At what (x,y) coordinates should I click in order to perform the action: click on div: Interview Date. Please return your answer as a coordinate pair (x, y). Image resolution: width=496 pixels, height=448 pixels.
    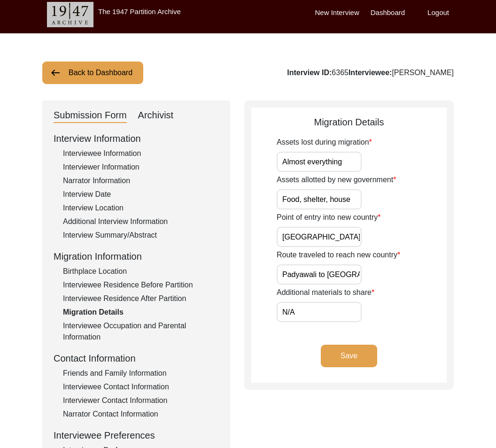
    Looking at the image, I should click on (141, 194).